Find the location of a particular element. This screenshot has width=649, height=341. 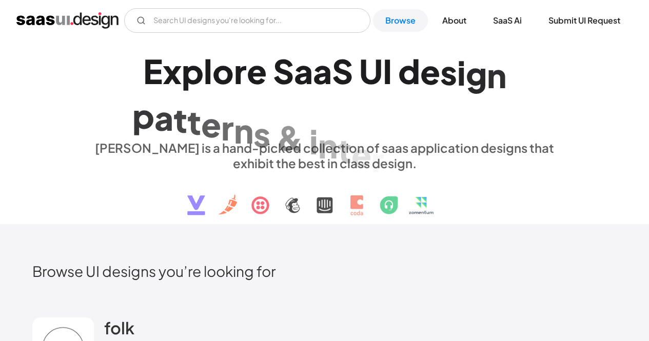

div: l is located at coordinates (208, 71).